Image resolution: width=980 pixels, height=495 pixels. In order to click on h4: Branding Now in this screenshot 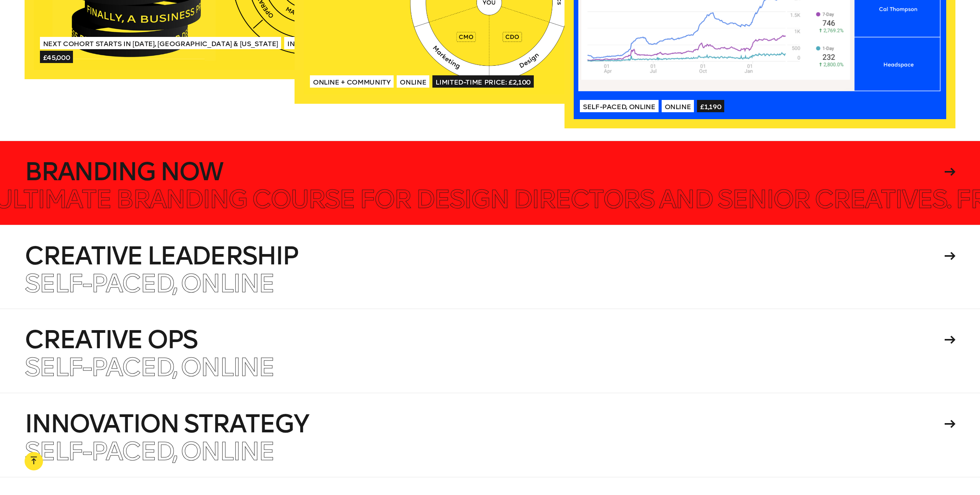, I will do `click(483, 172)`.